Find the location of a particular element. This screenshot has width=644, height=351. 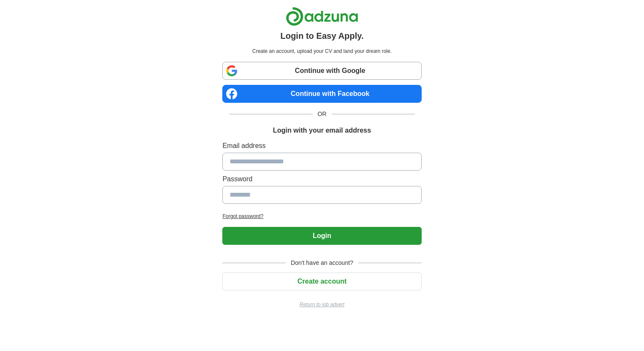

img: Adzuna logo is located at coordinates (322, 16).